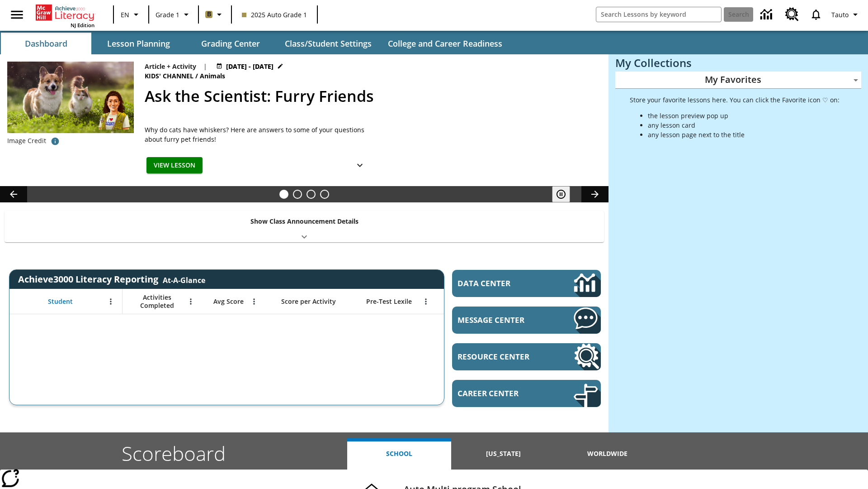 This screenshot has width=868, height=489. What do you see at coordinates (46, 43) in the screenshot?
I see `button: Dashboard` at bounding box center [46, 43].